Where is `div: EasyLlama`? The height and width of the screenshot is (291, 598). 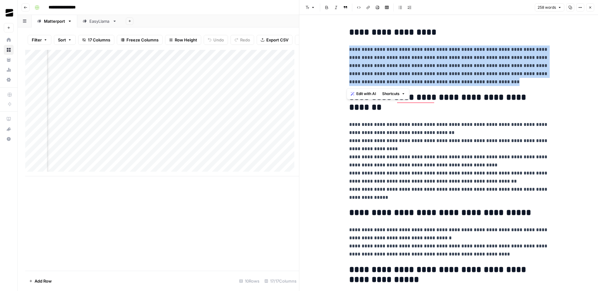
div: EasyLlama is located at coordinates (100, 21).